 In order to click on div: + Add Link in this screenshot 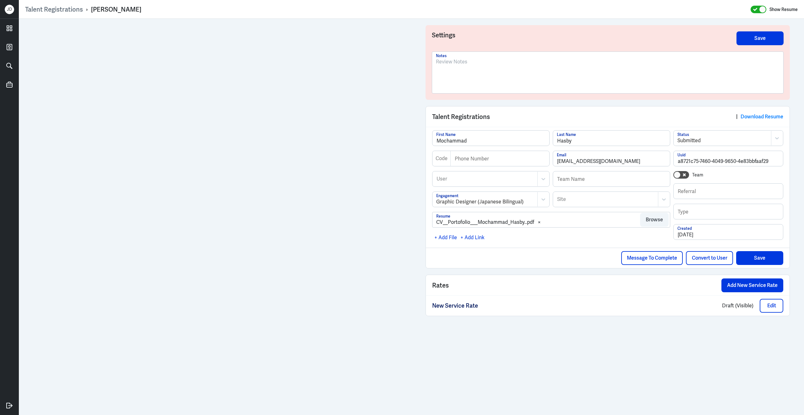, I will do `click(472, 238)`.